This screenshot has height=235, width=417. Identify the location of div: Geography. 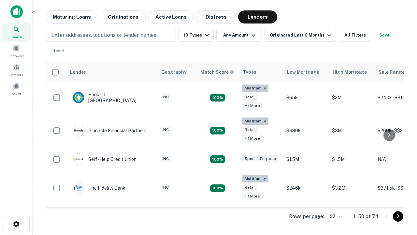
(174, 72).